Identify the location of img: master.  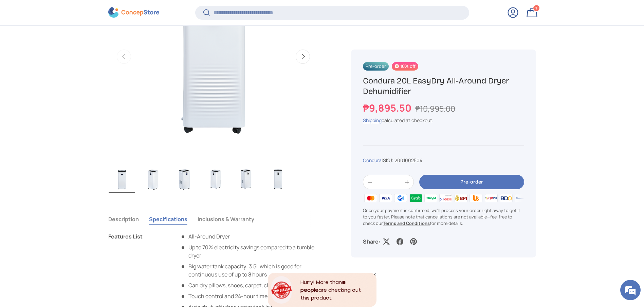
(370, 198).